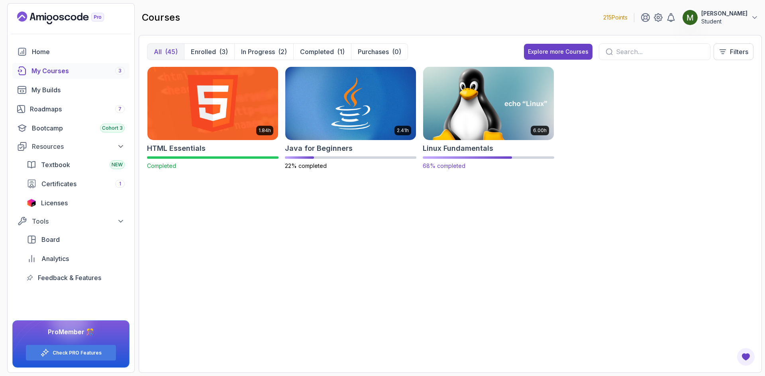  I want to click on p: 6.00h, so click(540, 131).